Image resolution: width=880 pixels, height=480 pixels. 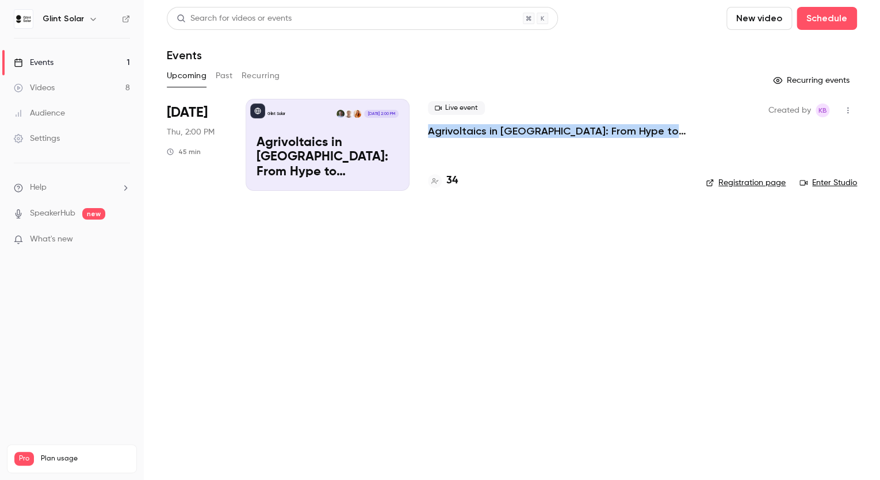 I want to click on img: Glint Solar, so click(x=24, y=19).